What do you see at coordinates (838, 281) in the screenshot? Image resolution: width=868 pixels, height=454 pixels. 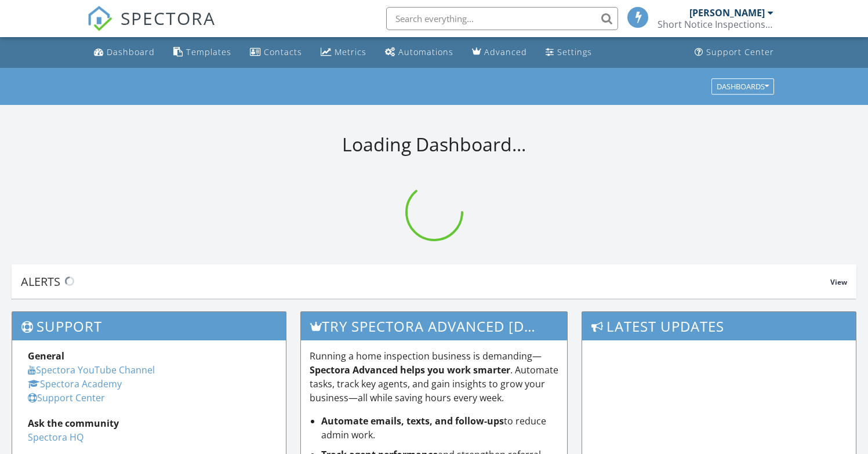 I see `span: View` at bounding box center [838, 281].